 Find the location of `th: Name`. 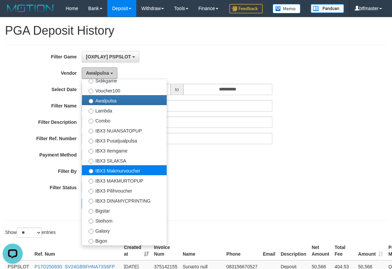

th: Name is located at coordinates (202, 251).